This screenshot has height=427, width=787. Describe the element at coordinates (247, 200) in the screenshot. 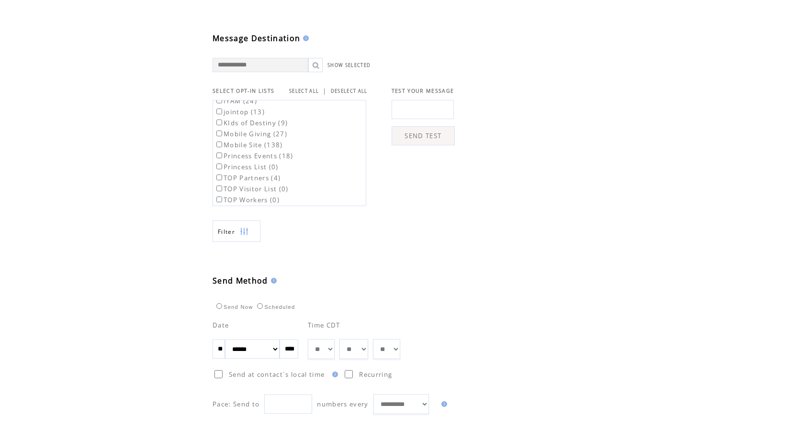

I see `label: TOP Workers (0)` at that location.